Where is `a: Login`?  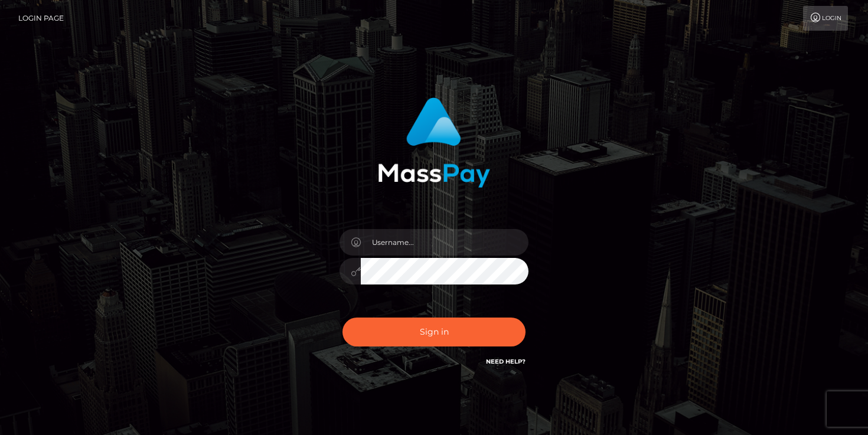
a: Login is located at coordinates (825, 18).